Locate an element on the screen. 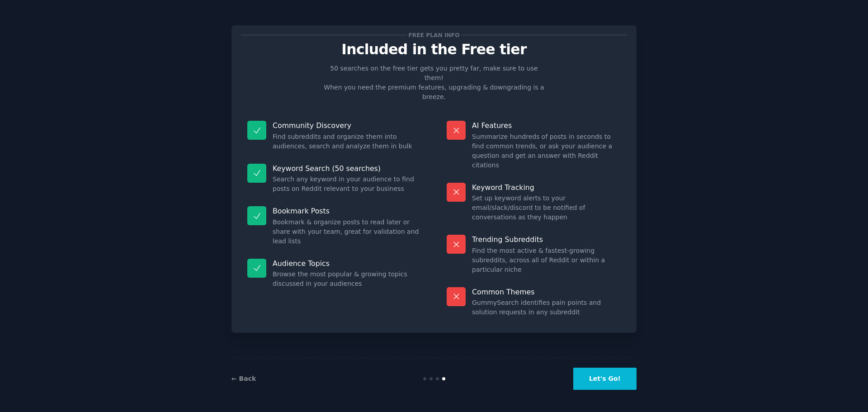 The height and width of the screenshot is (412, 868). p: AI Features is located at coordinates (546, 125).